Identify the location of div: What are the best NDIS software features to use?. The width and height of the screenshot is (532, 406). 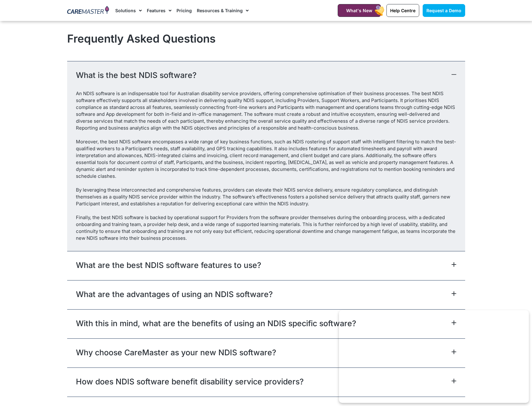
(266, 265).